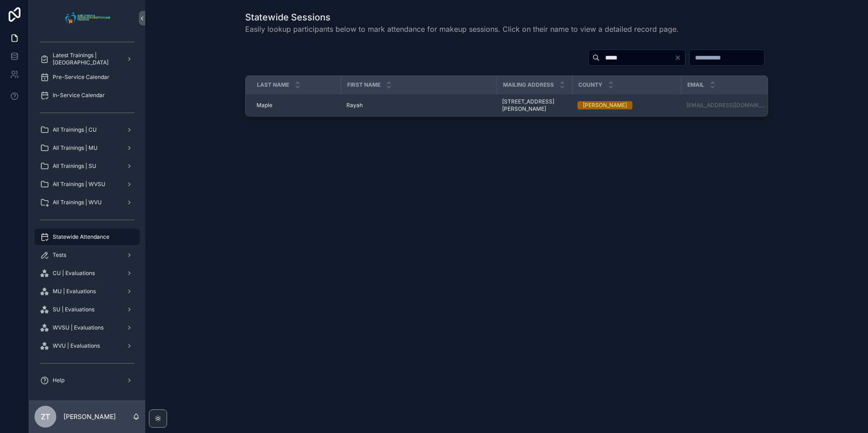 The width and height of the screenshot is (868, 433). Describe the element at coordinates (87, 219) in the screenshot. I see `div: scrollable content` at that location.